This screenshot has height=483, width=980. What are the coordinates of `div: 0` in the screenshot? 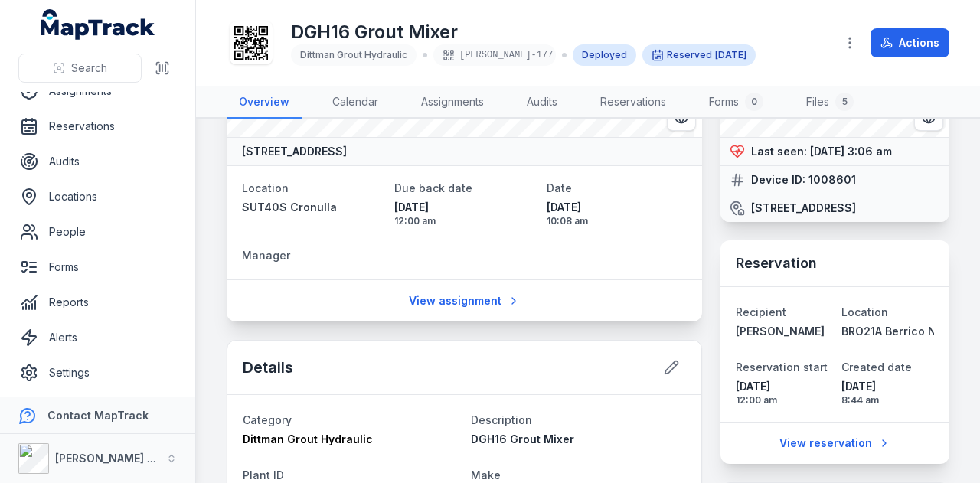 It's located at (754, 101).